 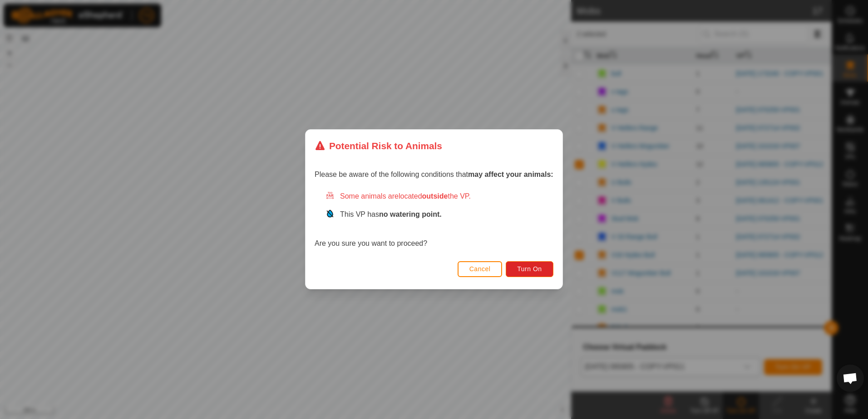 What do you see at coordinates (530, 270) in the screenshot?
I see `span: Turn On` at bounding box center [530, 270].